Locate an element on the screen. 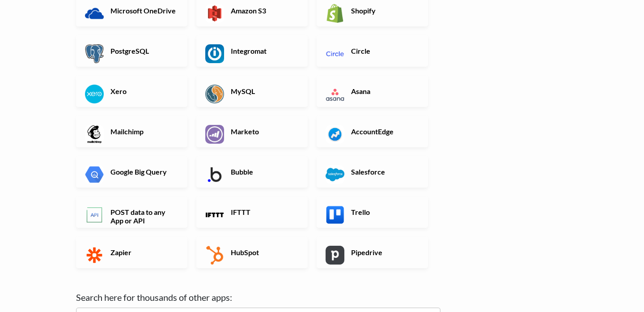  a: AccountEdge is located at coordinates (372, 132).